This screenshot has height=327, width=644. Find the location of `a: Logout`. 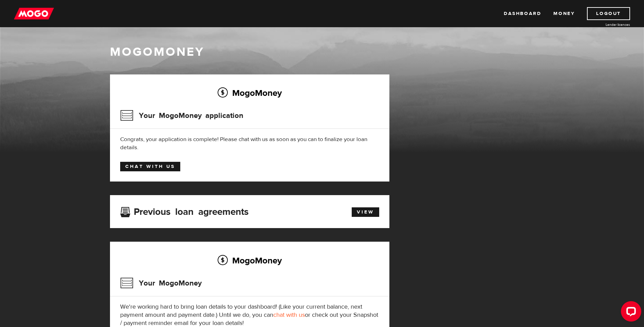

a: Logout is located at coordinates (609, 14).